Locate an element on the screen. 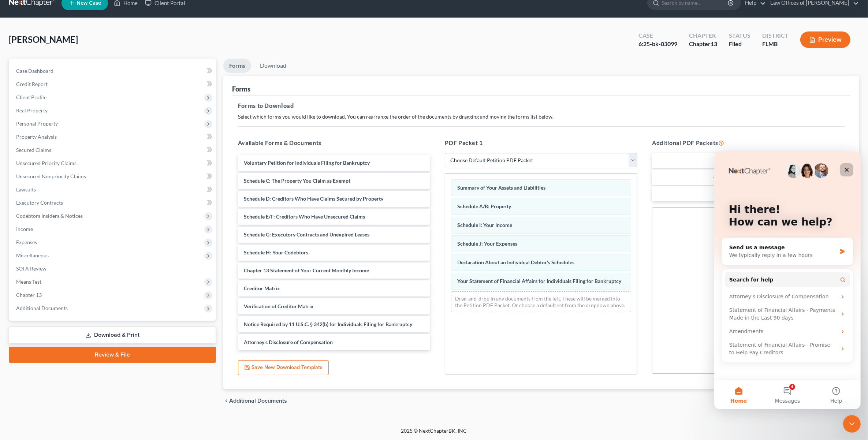  span: Schedule C: The Property You Claim as Exempt is located at coordinates (297, 181).